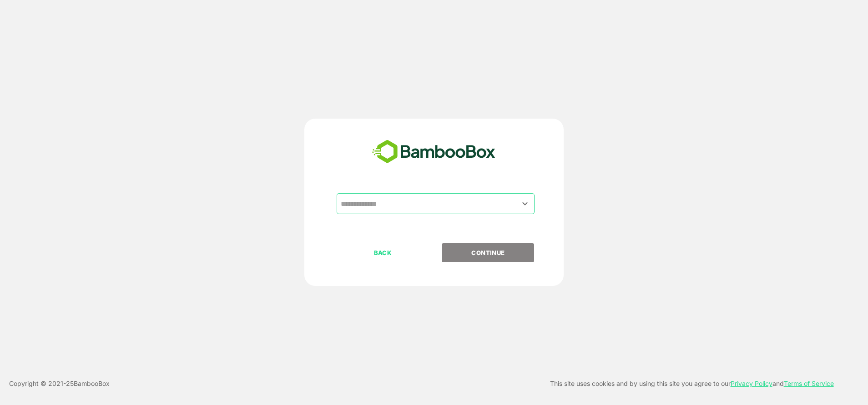 This screenshot has width=868, height=405. Describe the element at coordinates (525, 203) in the screenshot. I see `button: Open` at that location.